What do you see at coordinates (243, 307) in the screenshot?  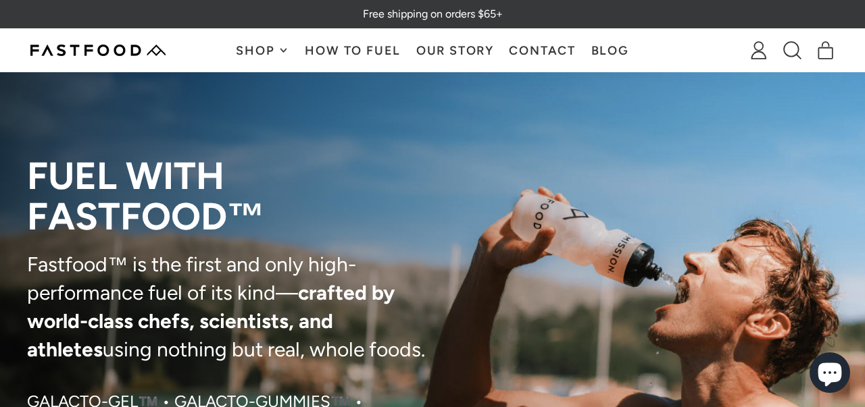 I see `p: Fastfood™ is the first and only high-performance fuel of its kind— using nothing but real, whole ...` at bounding box center [243, 307].